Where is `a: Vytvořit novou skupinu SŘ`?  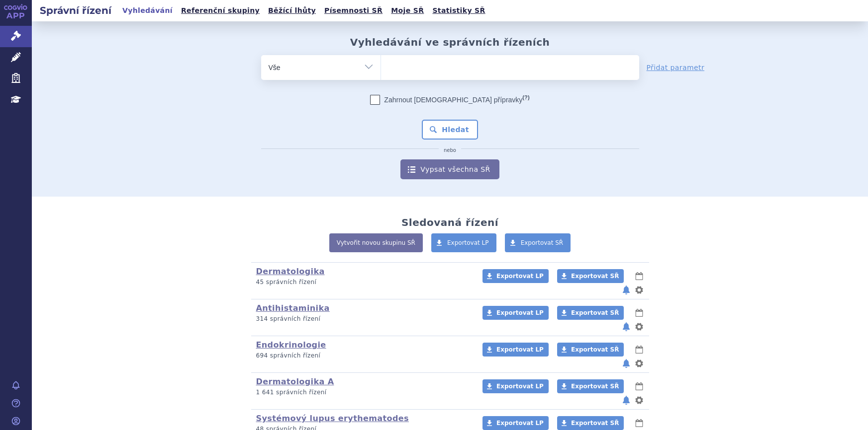 a: Vytvořit novou skupinu SŘ is located at coordinates (376, 243).